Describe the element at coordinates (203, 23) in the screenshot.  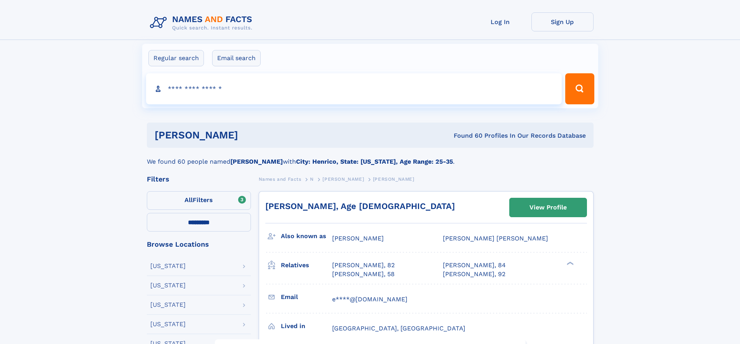
I see `img: Logo Names and Facts` at that location.